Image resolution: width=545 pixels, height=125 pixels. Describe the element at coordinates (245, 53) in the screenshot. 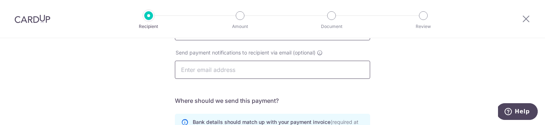

I see `span: Send payment notifications to recipient via email (optional)` at that location.